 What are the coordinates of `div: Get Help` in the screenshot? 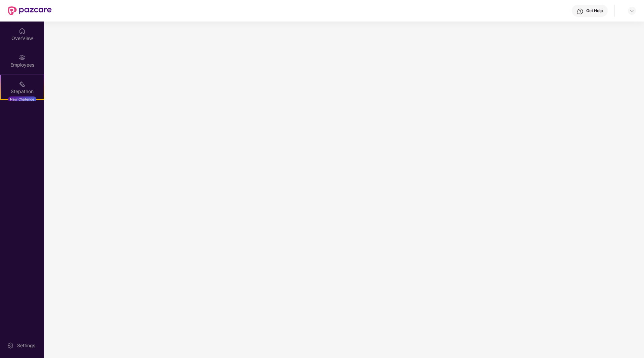 It's located at (595, 11).